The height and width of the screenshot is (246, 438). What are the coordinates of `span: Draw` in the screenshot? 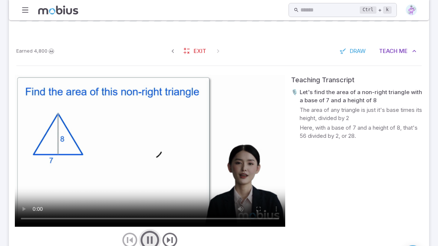 It's located at (357, 51).